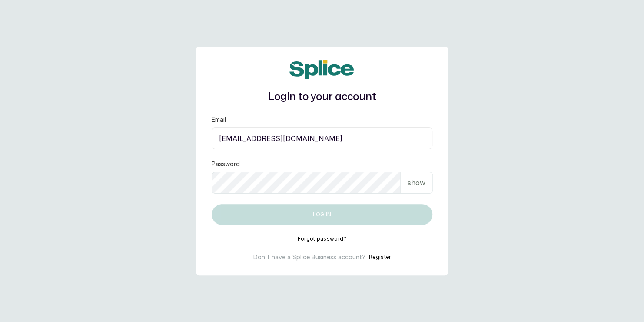  What do you see at coordinates (416, 183) in the screenshot?
I see `p: show` at bounding box center [416, 183].